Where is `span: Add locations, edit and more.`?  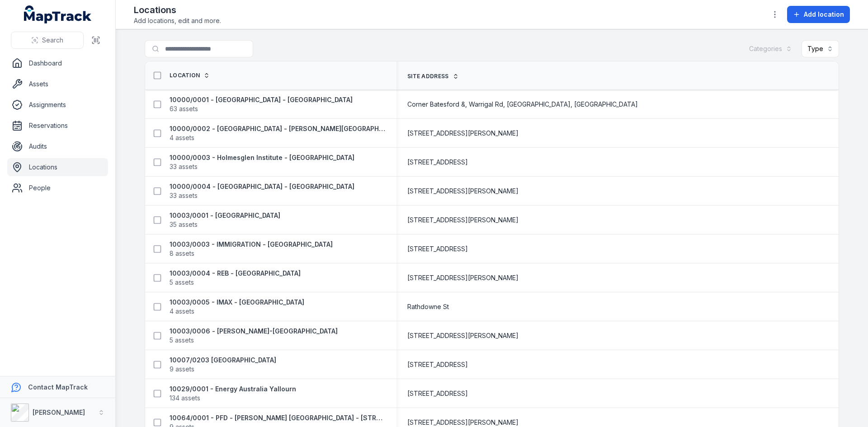
span: Add locations, edit and more. is located at coordinates (177, 21).